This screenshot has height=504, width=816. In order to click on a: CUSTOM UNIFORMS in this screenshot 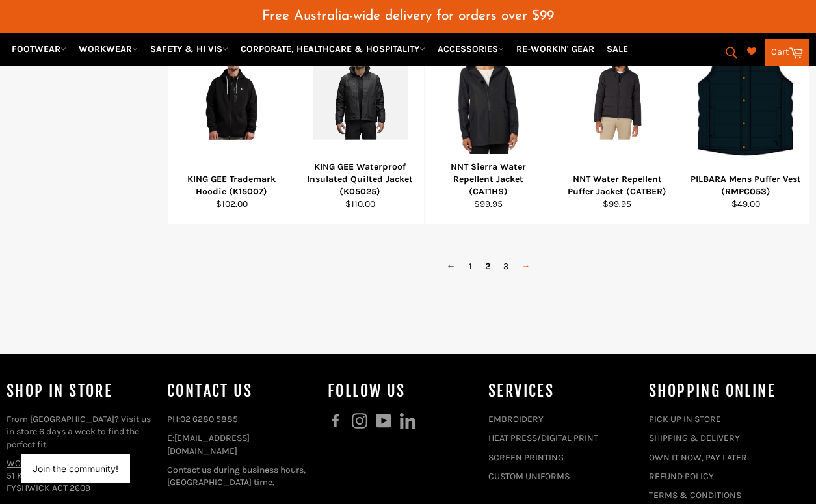, I will do `click(528, 476)`.